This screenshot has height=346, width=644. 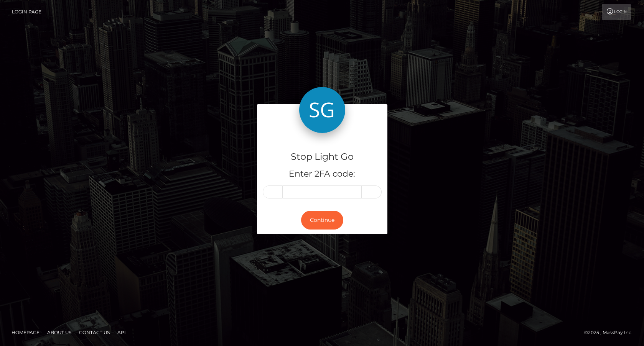 What do you see at coordinates (121, 332) in the screenshot?
I see `a: API` at bounding box center [121, 332].